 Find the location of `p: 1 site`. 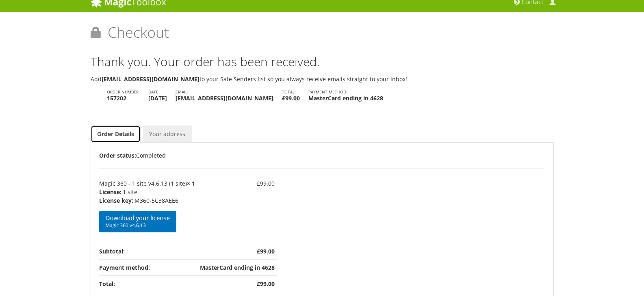

p: 1 site is located at coordinates (147, 192).